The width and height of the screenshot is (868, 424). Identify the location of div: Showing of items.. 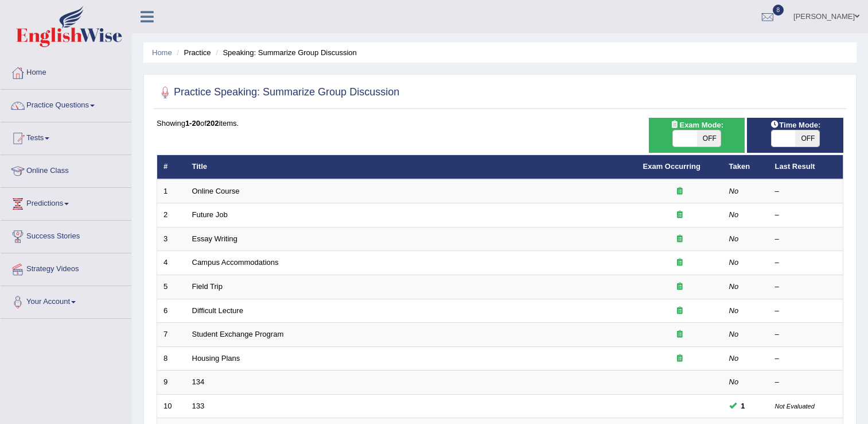
(500, 123).